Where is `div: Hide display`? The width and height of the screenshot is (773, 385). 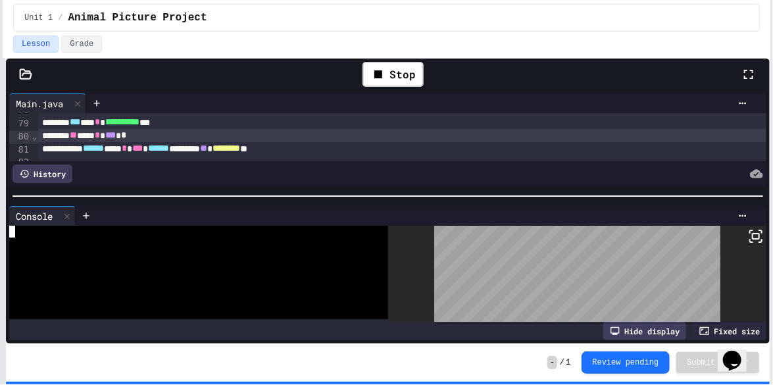 div: Hide display is located at coordinates (645, 331).